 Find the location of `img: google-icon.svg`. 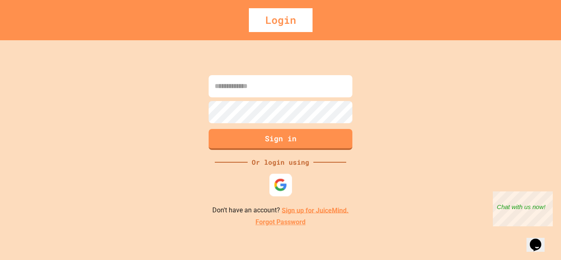

img: google-icon.svg is located at coordinates (280, 184).